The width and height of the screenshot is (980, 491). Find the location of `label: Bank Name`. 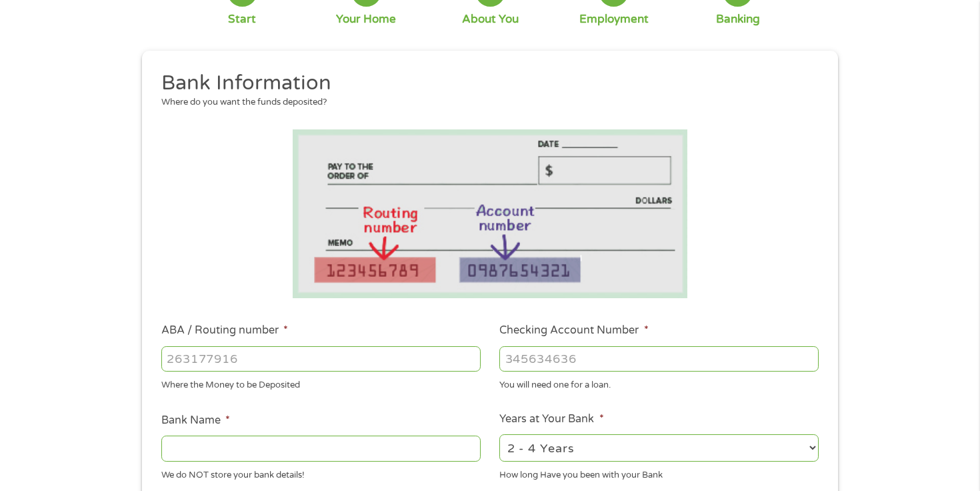

label: Bank Name is located at coordinates (196, 420).